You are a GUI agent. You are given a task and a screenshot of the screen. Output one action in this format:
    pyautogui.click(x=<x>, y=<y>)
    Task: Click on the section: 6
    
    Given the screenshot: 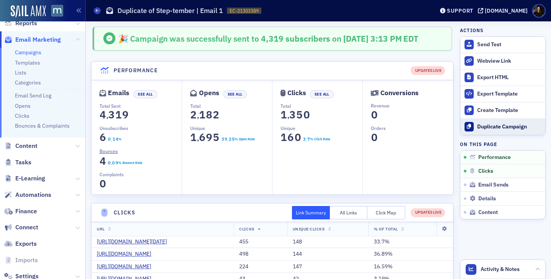 What is the action you would take?
    pyautogui.click(x=103, y=137)
    